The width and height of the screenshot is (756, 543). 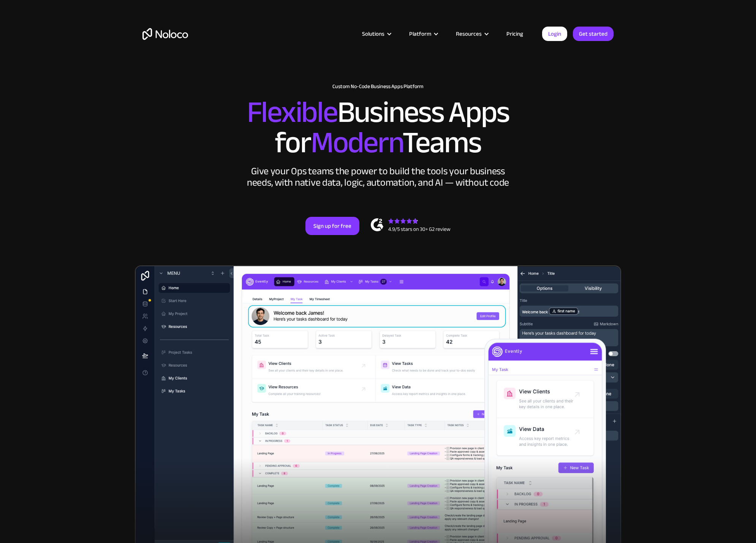 What do you see at coordinates (165, 34) in the screenshot?
I see `a: home` at bounding box center [165, 34].